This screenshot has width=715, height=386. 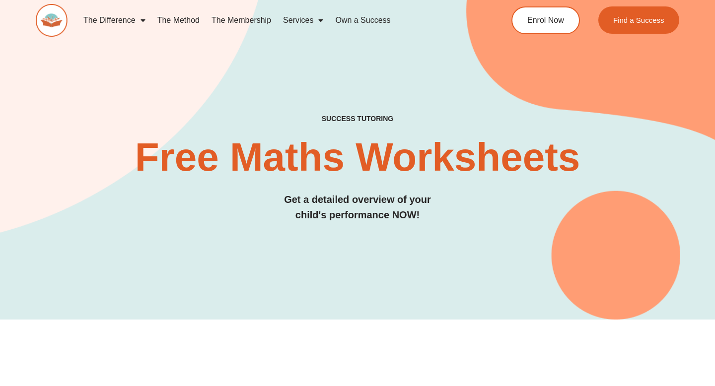 I want to click on span: Find a Success, so click(x=638, y=20).